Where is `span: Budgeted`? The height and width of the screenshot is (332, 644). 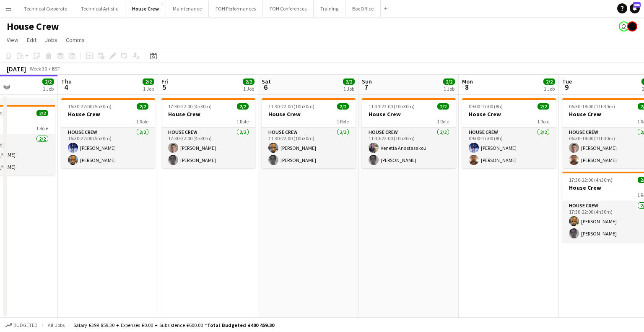
span: Budgeted is located at coordinates (26, 325).